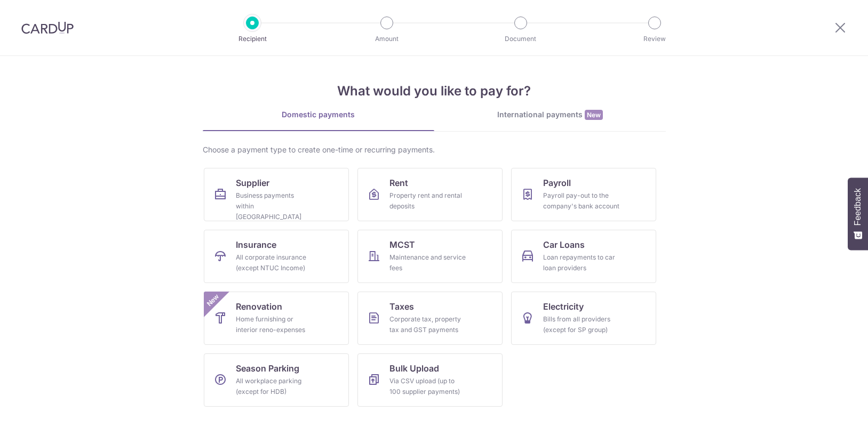  Describe the element at coordinates (557, 183) in the screenshot. I see `span: Payroll` at that location.